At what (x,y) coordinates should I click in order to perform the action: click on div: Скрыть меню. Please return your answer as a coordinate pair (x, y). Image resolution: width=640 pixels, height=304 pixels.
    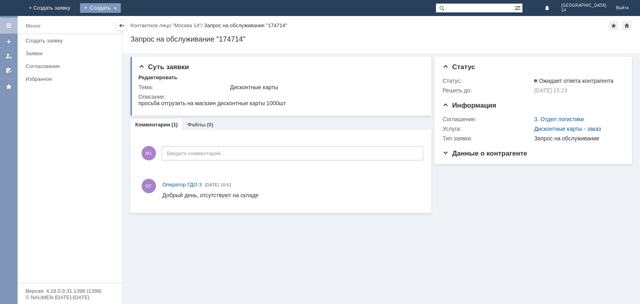
    Looking at the image, I should click on (122, 26).